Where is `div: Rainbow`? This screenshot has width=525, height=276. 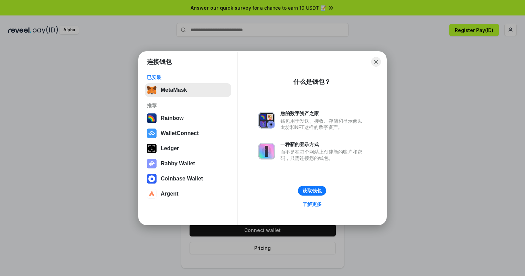 div: Rainbow is located at coordinates (172, 118).